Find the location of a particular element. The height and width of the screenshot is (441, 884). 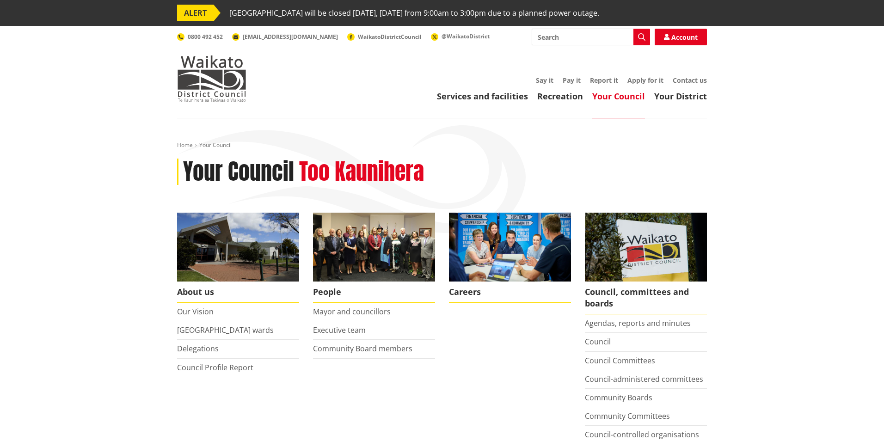

a: Agendas, reports and minutes is located at coordinates (638, 323).